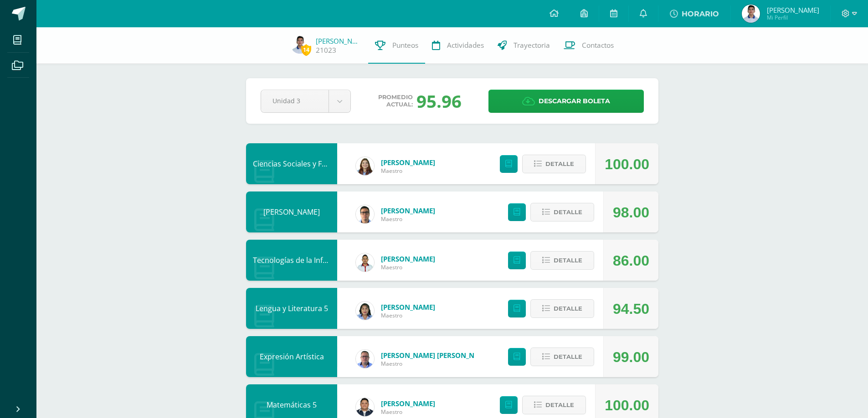  I want to click on span: Contactos, so click(598, 45).